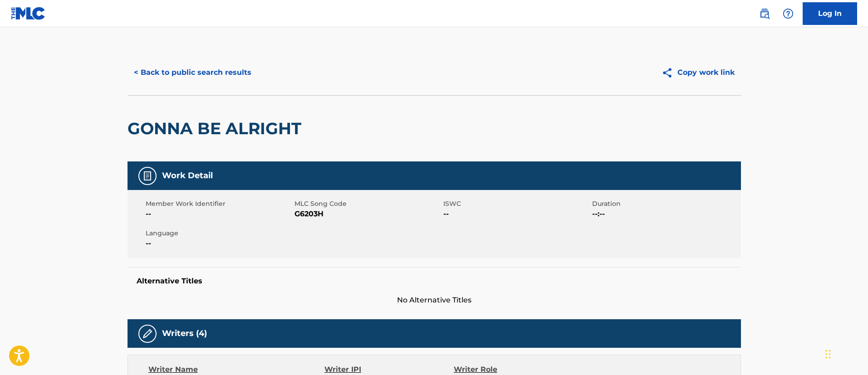 This screenshot has height=375, width=868. Describe the element at coordinates (434, 300) in the screenshot. I see `span: No Alternative Titles` at that location.